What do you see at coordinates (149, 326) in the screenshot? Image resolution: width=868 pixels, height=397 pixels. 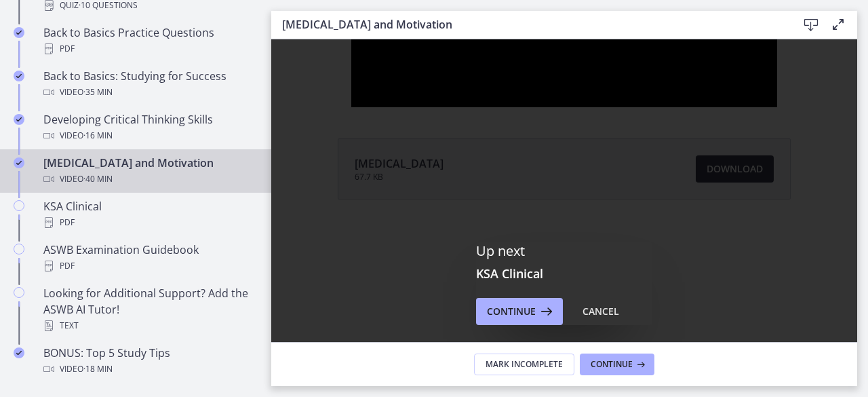 I see `div: Text` at bounding box center [149, 326].